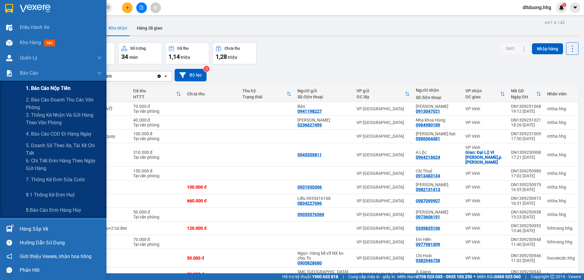 The height and width of the screenshot is (280, 584). Describe the element at coordinates (510, 48) in the screenshot. I see `button: SMS` at that location.